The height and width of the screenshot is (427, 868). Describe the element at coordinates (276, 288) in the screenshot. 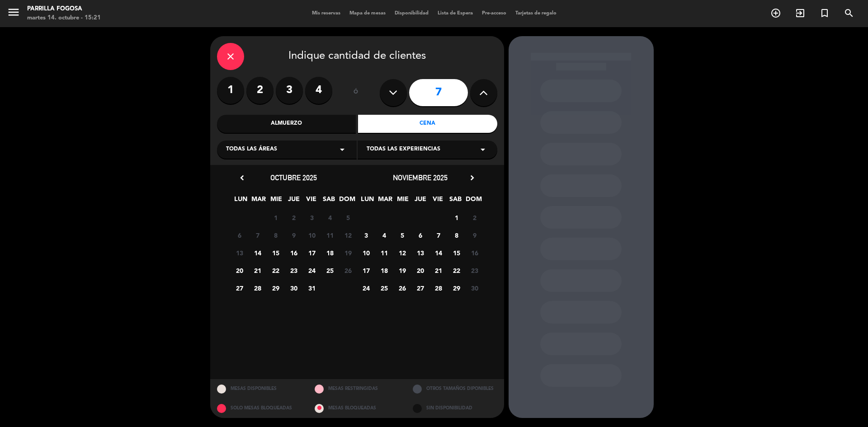

I see `span: 29` at that location.